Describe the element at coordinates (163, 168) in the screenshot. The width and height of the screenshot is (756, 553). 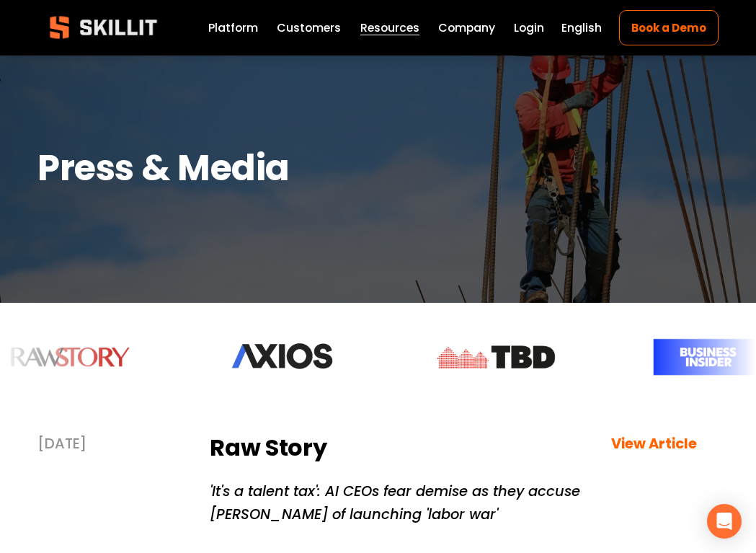
I see `strong: Press & Media` at that location.